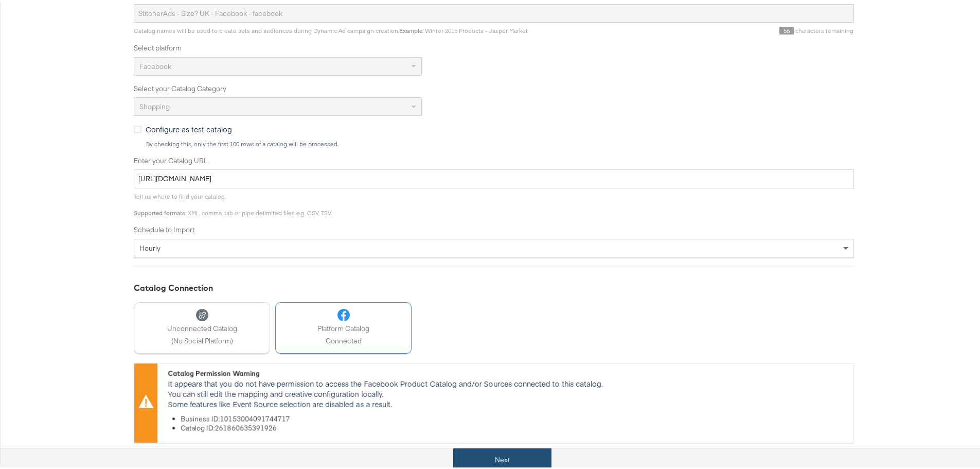 This screenshot has width=980, height=469. I want to click on div: characters remaining, so click(691, 29).